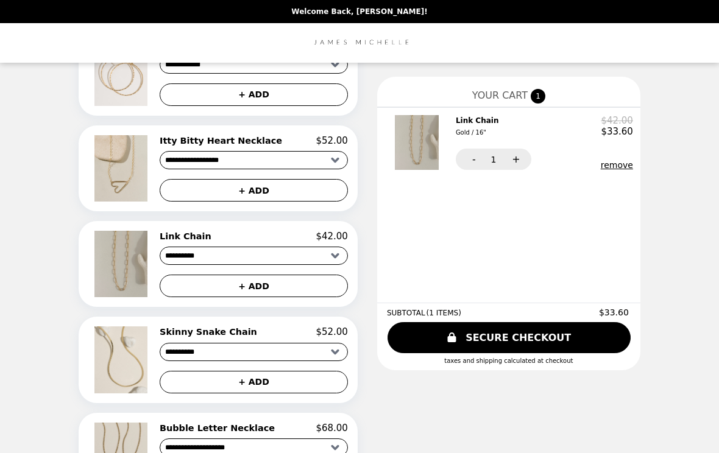 The height and width of the screenshot is (453, 719). What do you see at coordinates (223, 141) in the screenshot?
I see `h2: Itty Bitty Heart Necklace` at bounding box center [223, 141].